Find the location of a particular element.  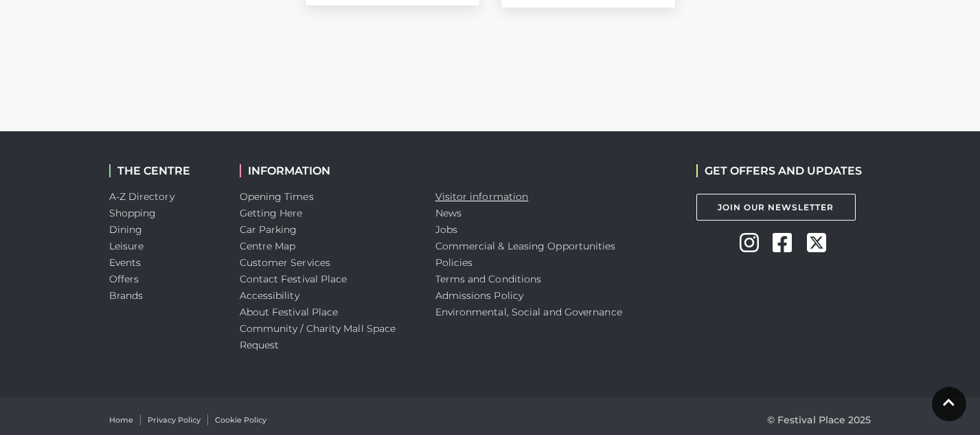

h2: GET OFFERS AND UPDATES is located at coordinates (779, 170).